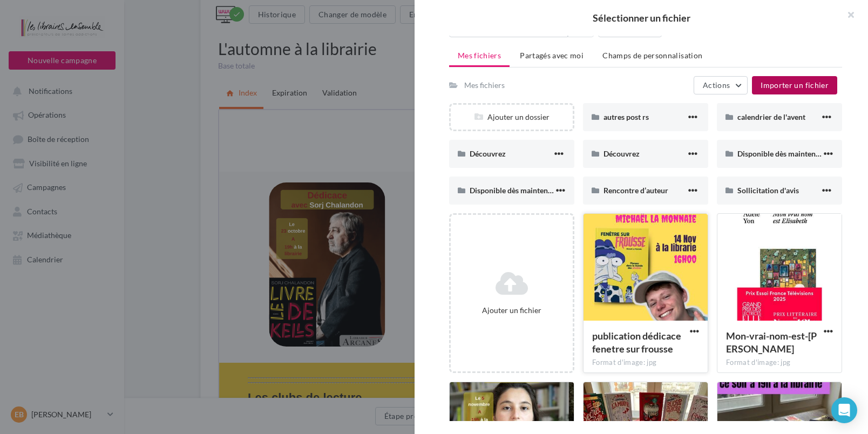 The width and height of the screenshot is (868, 434). What do you see at coordinates (276, 154) in the screenshot?
I see `img: rencontre_adele.jpg` at bounding box center [276, 154].